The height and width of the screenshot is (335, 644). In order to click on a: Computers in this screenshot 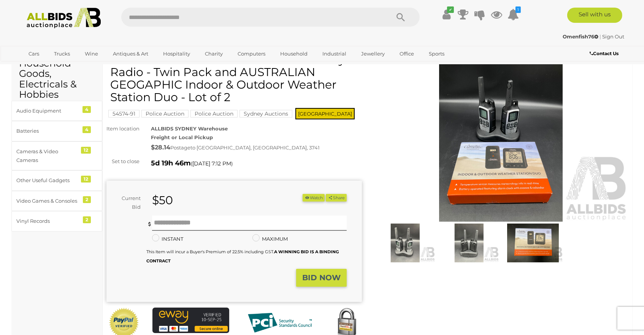, I will do `click(251, 54)`.